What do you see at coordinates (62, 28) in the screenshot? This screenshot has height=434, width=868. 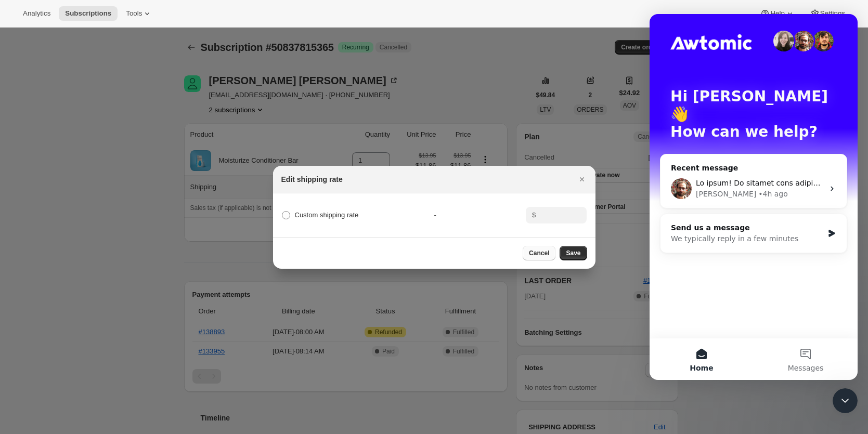 I see `img: logo` at bounding box center [62, 28].